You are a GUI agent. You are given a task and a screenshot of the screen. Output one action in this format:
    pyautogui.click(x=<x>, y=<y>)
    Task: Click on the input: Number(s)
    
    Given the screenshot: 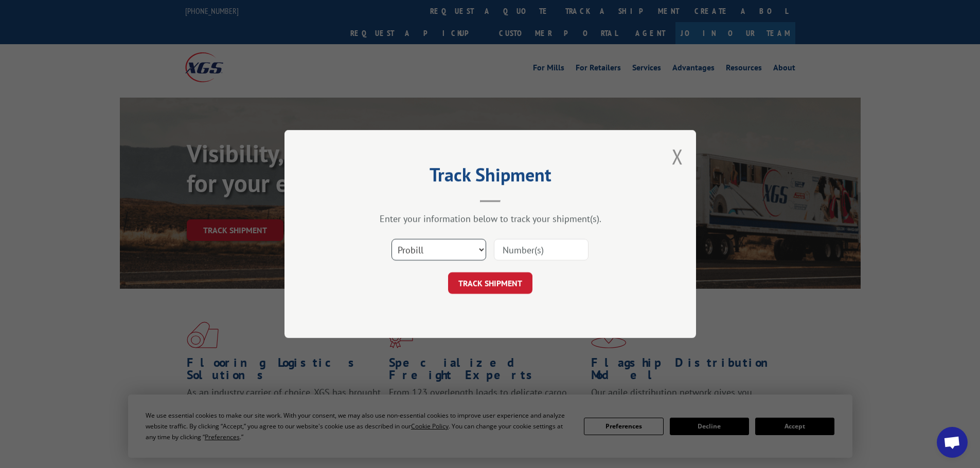 What is the action you would take?
    pyautogui.click(x=541, y=250)
    